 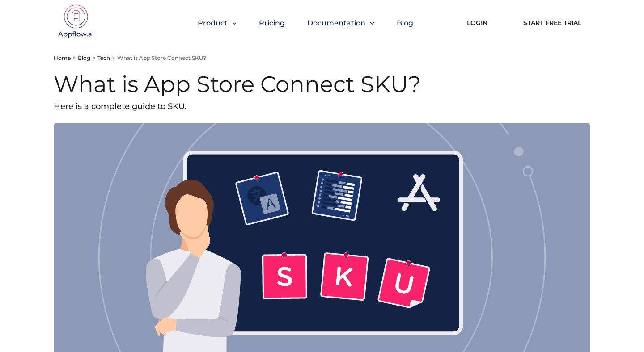 I want to click on p: What is App Store Connect SKU?, so click(x=161, y=57).